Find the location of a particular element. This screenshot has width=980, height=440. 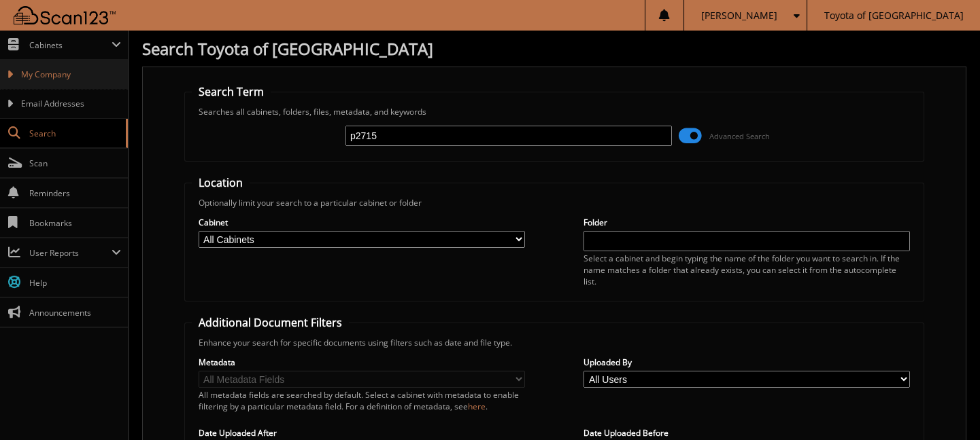

img: scan123-logo-white.svg is located at coordinates (65, 15).